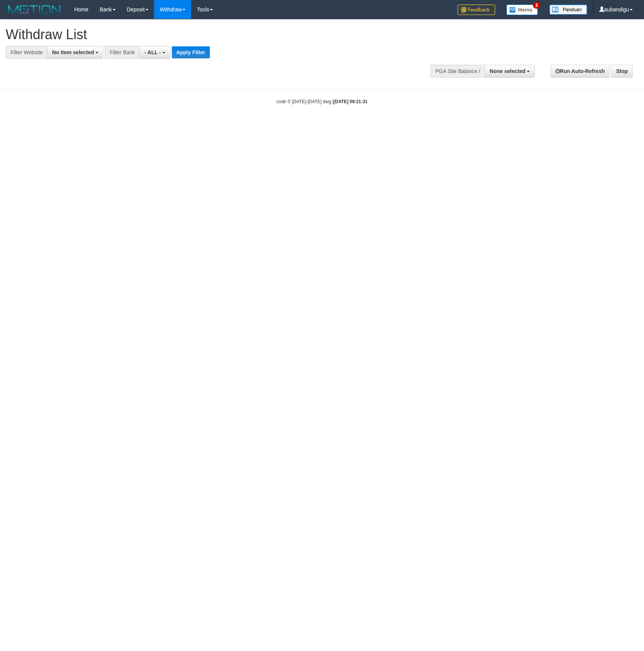 This screenshot has height=651, width=644. I want to click on div: PGA Site Balance /, so click(457, 71).